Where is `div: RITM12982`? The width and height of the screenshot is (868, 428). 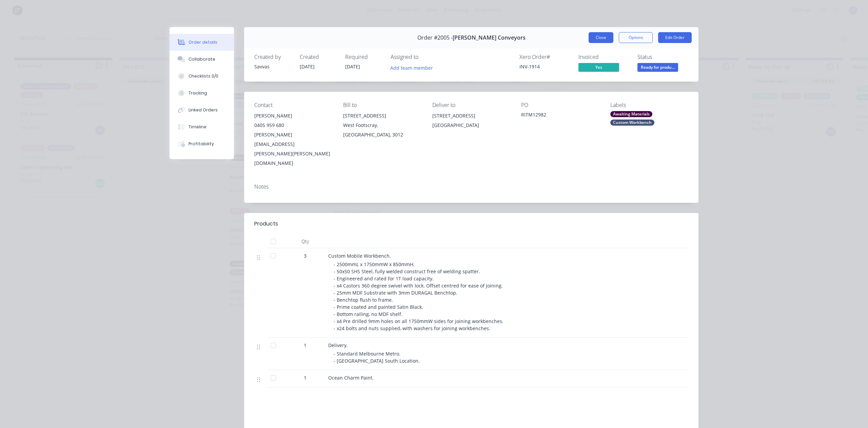
div: RITM12982 is located at coordinates (560, 116).